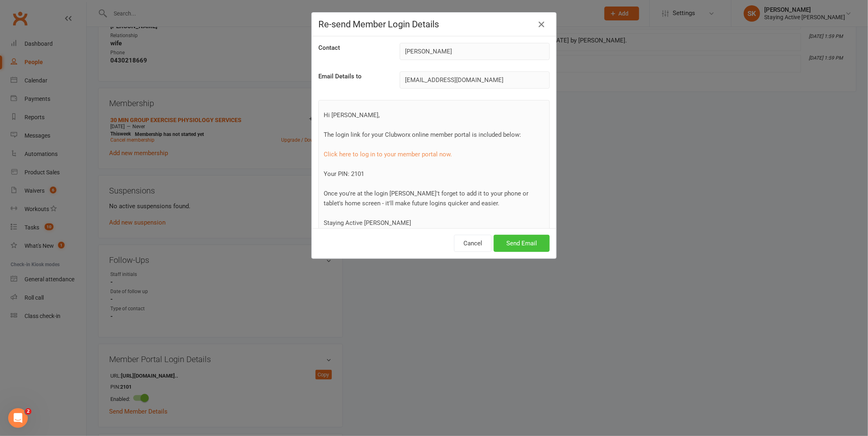  I want to click on span: The login link for your Clubworx online member portal is included below:, so click(422, 135).